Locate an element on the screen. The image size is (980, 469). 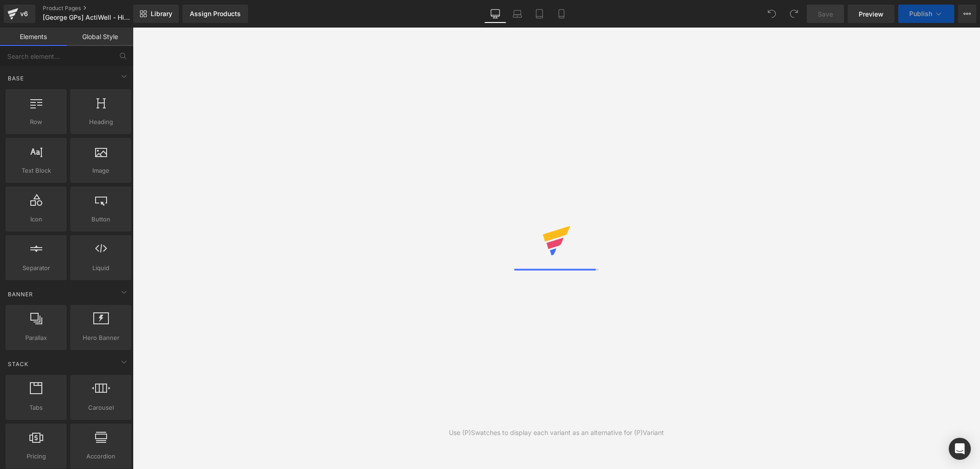
span: [George GPs] ActiWell - Hidrogénes Víz Készítő Palack 2024 Q4 Relaunch (Good Sticky's) is located at coordinates (87, 18).